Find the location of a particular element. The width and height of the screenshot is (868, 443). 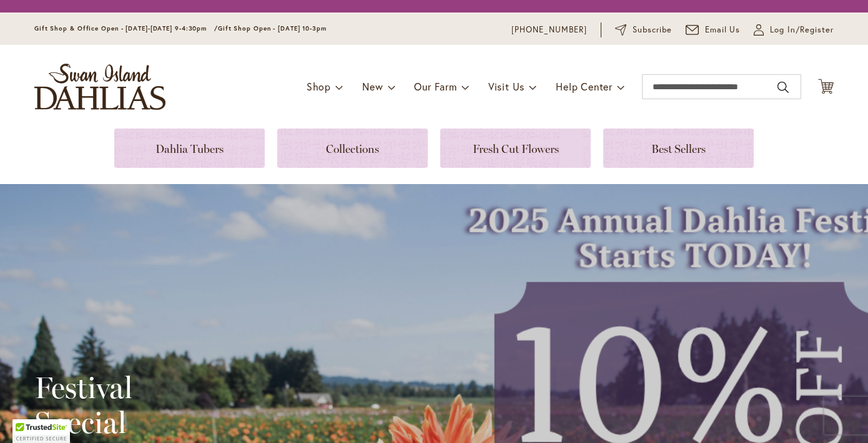

h2: Festival Special is located at coordinates (196, 405).